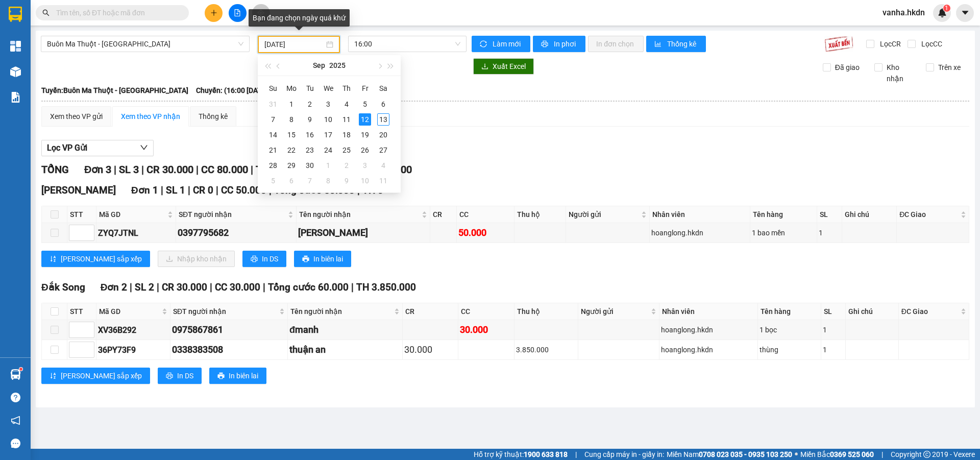  What do you see at coordinates (136, 233) in the screenshot?
I see `div: ZYQ7JTNL` at bounding box center [136, 233].